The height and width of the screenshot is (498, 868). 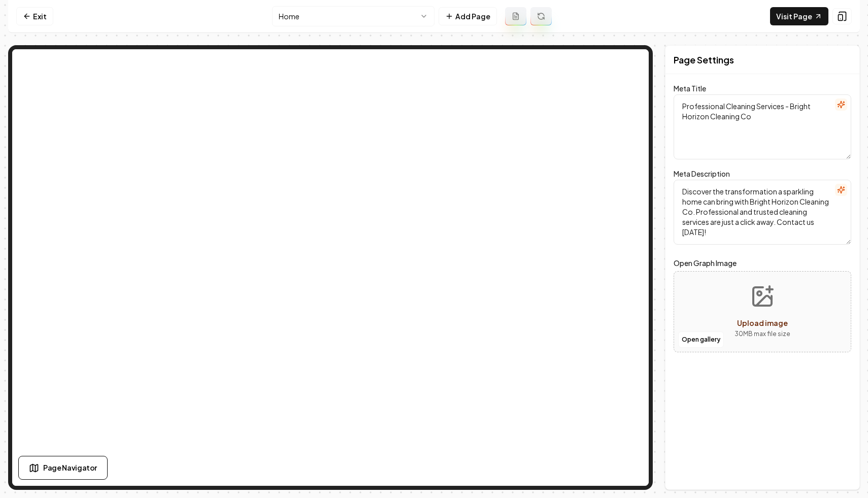 What do you see at coordinates (468, 17) in the screenshot?
I see `button: Add Page` at bounding box center [468, 17].